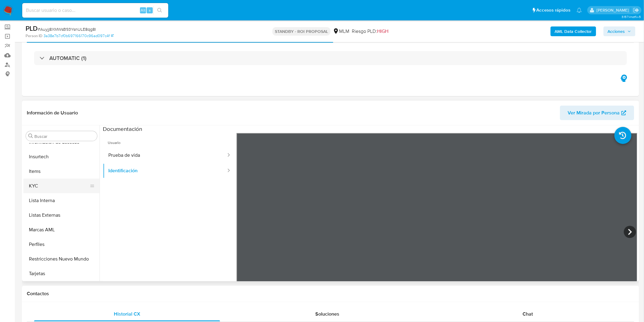  I want to click on button: Acciones, so click(620, 32).